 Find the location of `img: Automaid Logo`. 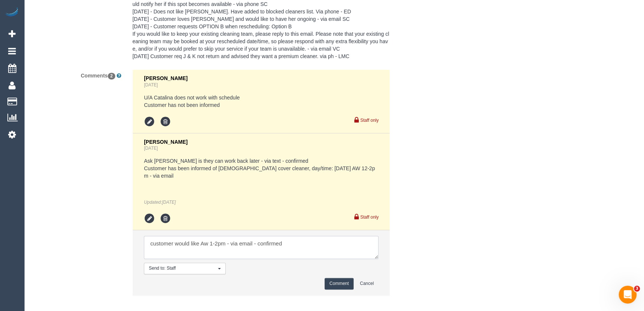

img: Automaid Logo is located at coordinates (12, 13).